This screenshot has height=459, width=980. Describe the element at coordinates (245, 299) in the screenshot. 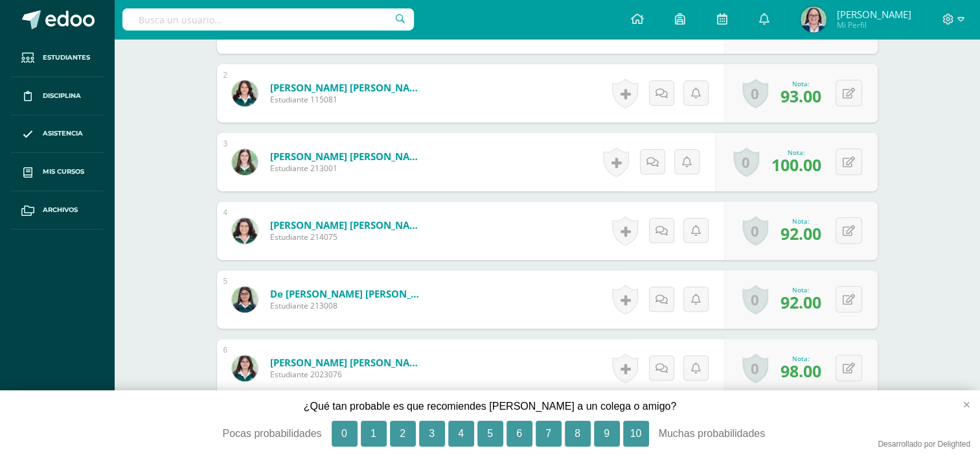

I see `img: d767a28e0159f41e94eb54805d237cff.png` at that location.